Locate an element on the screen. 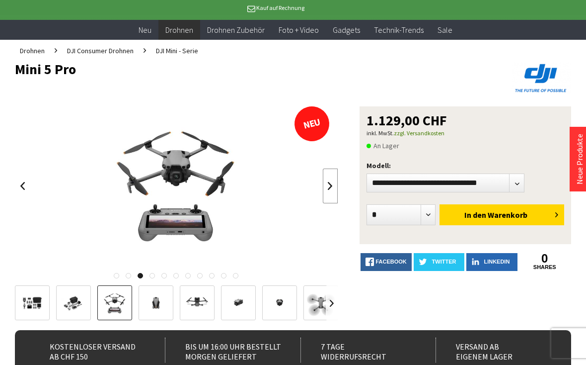 The height and width of the screenshot is (365, 586). button: In den Warenkorb is located at coordinates (502, 215).